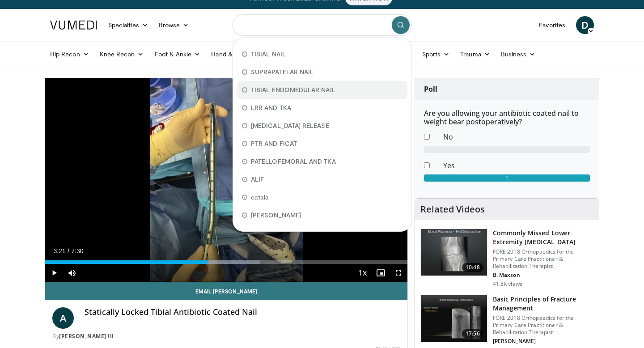  Describe the element at coordinates (585, 25) in the screenshot. I see `a: D` at that location.